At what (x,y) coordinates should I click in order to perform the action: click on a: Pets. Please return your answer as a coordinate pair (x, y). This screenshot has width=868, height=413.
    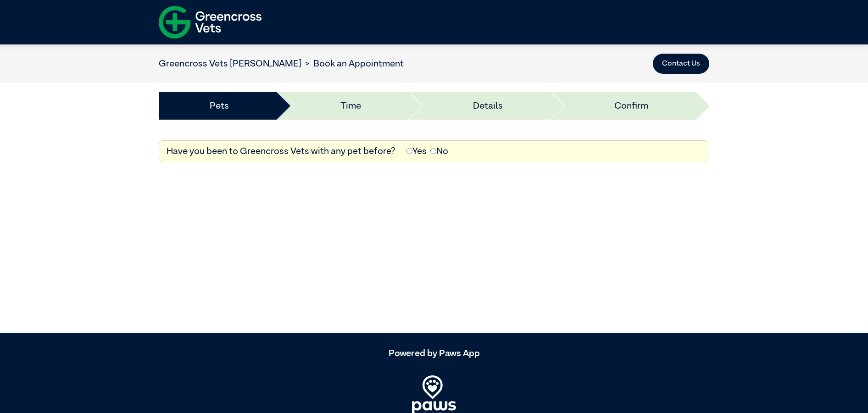
    Looking at the image, I should click on (219, 106).